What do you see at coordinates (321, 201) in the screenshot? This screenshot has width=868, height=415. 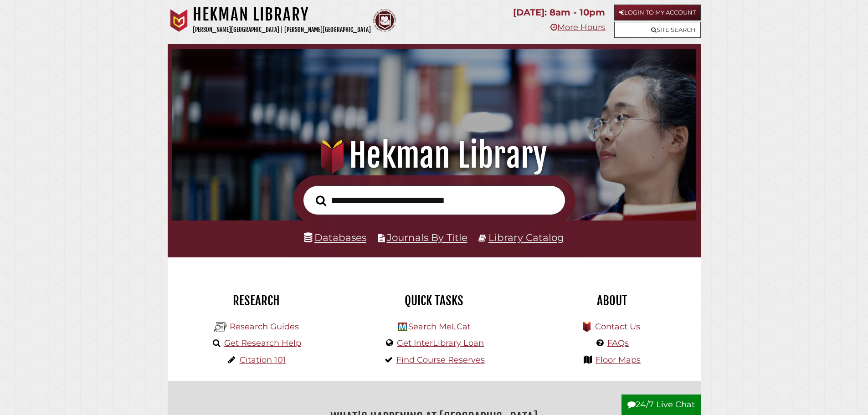 I see `i: Search` at bounding box center [321, 201].